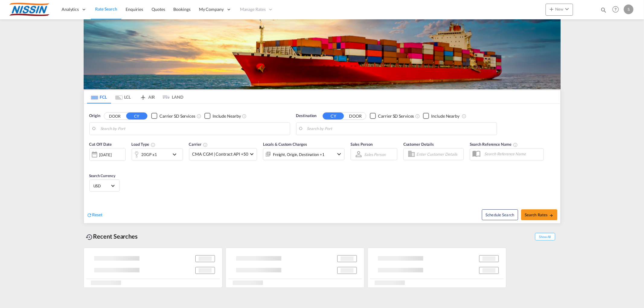  I want to click on md-tab-item: AIR, so click(147, 97).